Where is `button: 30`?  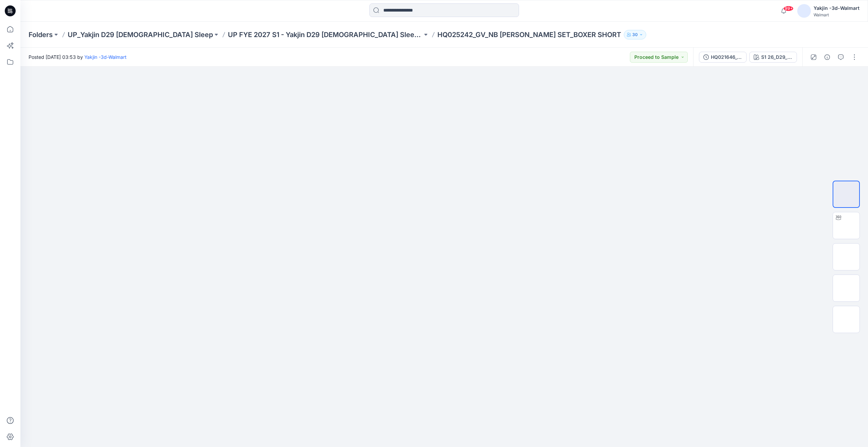
button: 30 is located at coordinates (635, 35).